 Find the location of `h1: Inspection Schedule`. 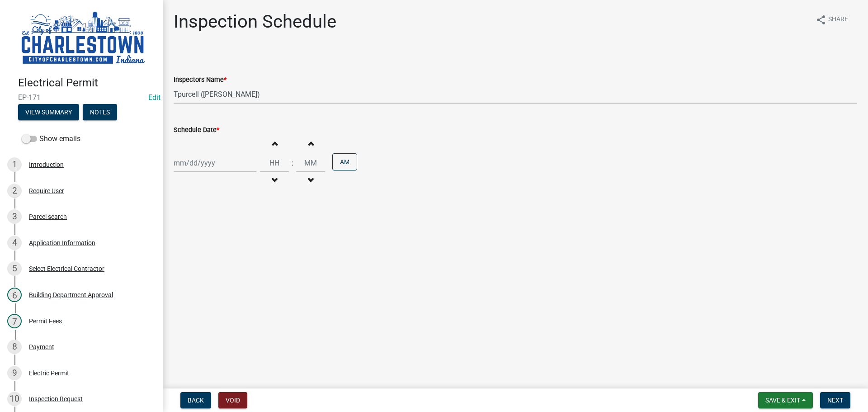

h1: Inspection Schedule is located at coordinates (255, 22).